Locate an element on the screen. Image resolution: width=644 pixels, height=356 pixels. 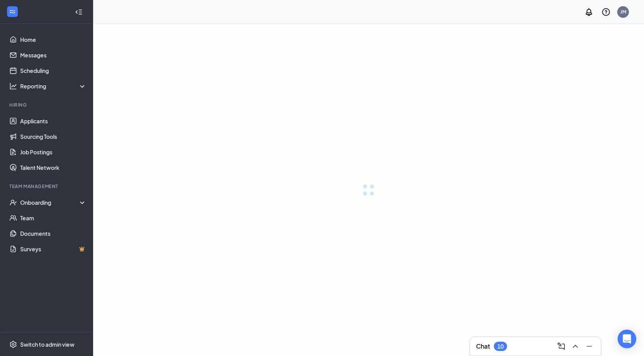
a: Sourcing Tools is located at coordinates (53, 137).